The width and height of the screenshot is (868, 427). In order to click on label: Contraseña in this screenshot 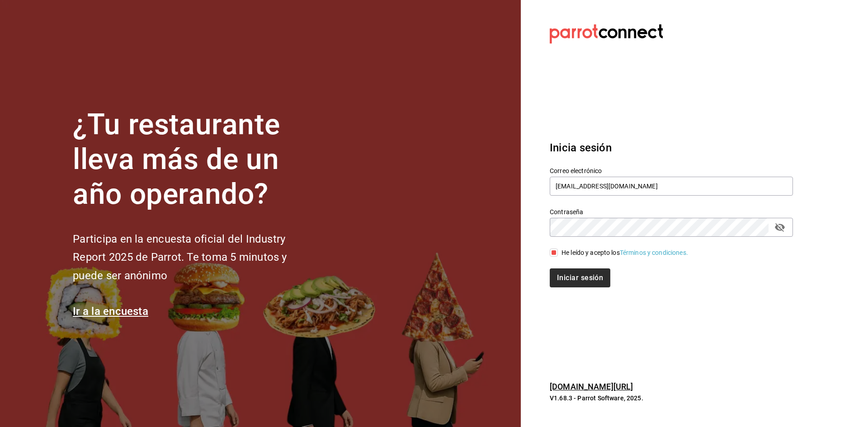, I will do `click(671, 212)`.